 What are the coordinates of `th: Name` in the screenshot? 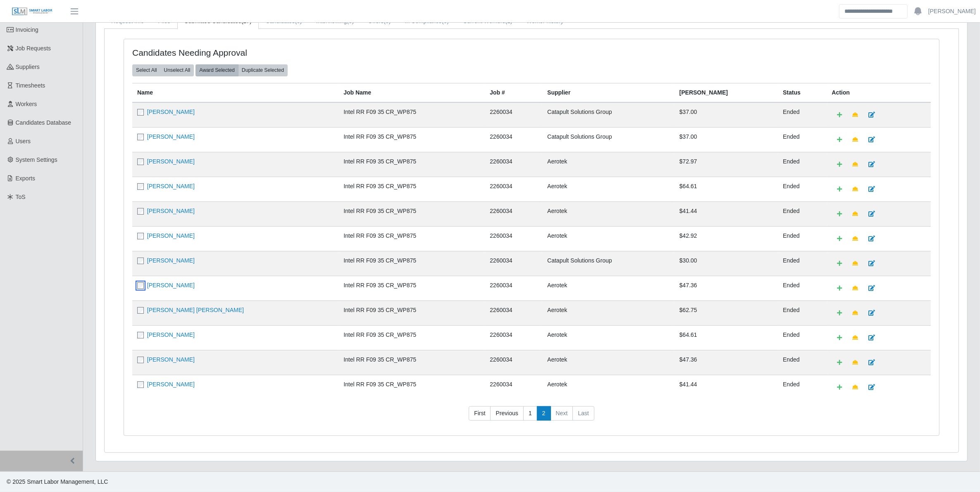 It's located at (235, 92).